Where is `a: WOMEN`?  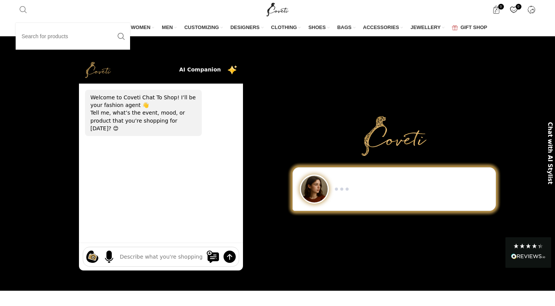
a: WOMEN is located at coordinates (142, 28).